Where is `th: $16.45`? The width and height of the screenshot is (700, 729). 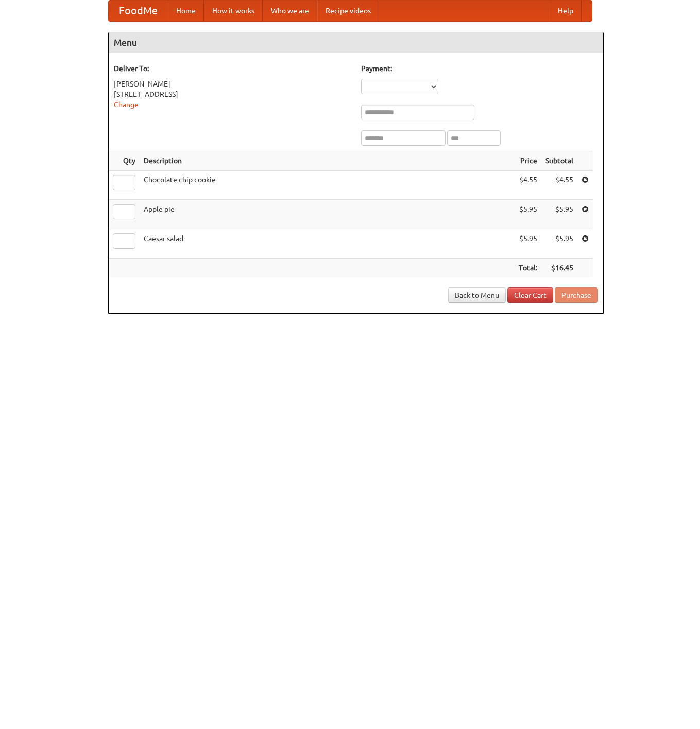
th: $16.45 is located at coordinates (559, 268).